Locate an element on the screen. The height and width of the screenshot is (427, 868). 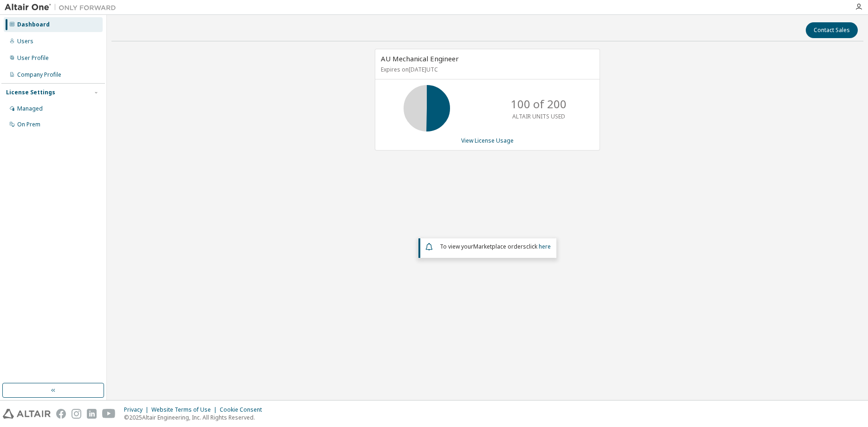
p: 100 of 200 is located at coordinates (539, 104).